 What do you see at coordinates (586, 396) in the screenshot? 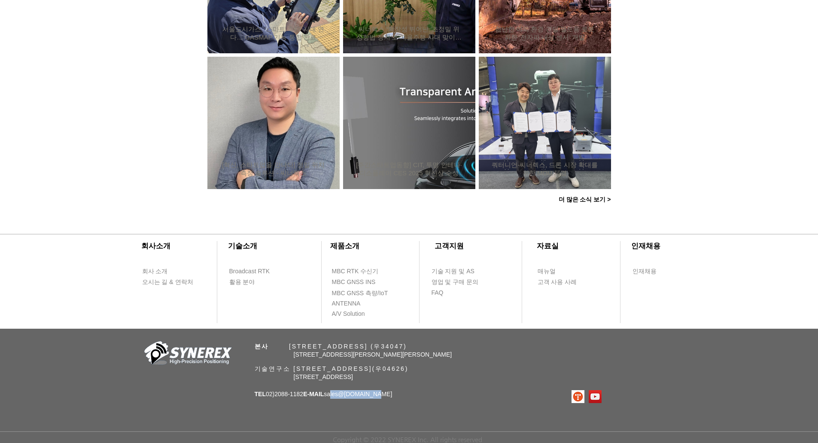
I see `ul: SNS 모음` at bounding box center [586, 396].